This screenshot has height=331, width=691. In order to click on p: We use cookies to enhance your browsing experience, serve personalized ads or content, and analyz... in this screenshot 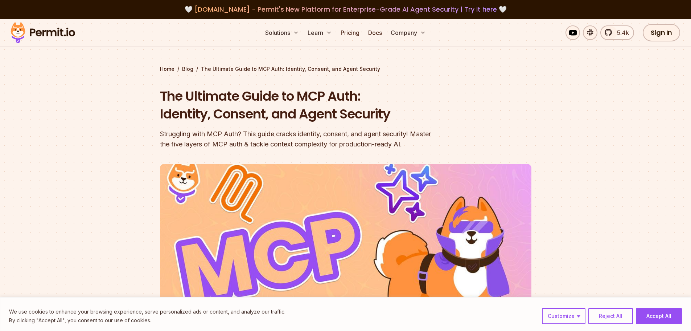, I will do `click(147, 311)`.